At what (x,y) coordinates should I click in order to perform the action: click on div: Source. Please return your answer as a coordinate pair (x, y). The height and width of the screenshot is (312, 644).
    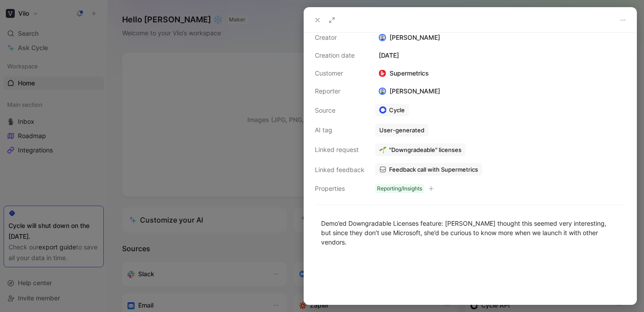
    Looking at the image, I should click on (339, 111).